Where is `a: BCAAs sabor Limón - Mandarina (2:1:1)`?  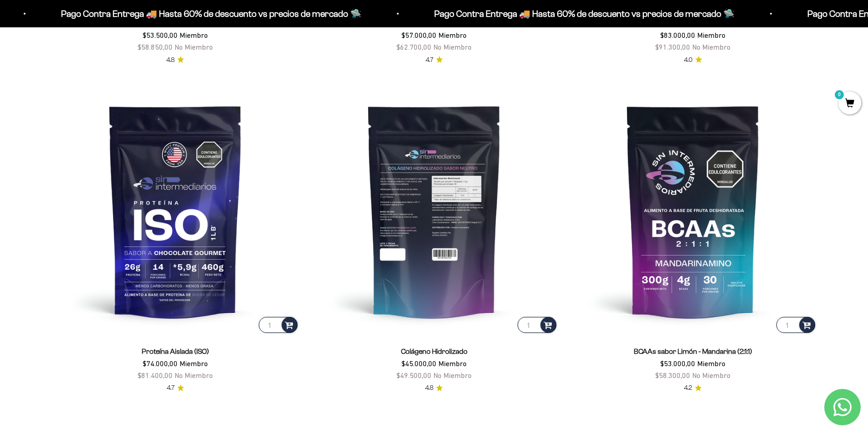
a: BCAAs sabor Limón - Mandarina (2:1:1) is located at coordinates (693, 351).